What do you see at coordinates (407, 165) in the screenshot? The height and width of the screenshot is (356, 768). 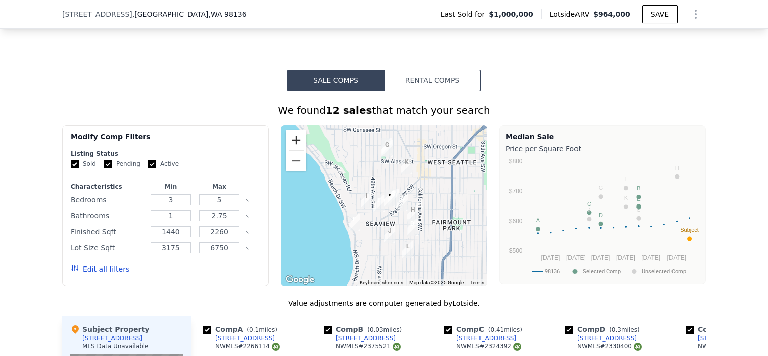 I see `div: 4742 45th Ave SW` at bounding box center [407, 165].